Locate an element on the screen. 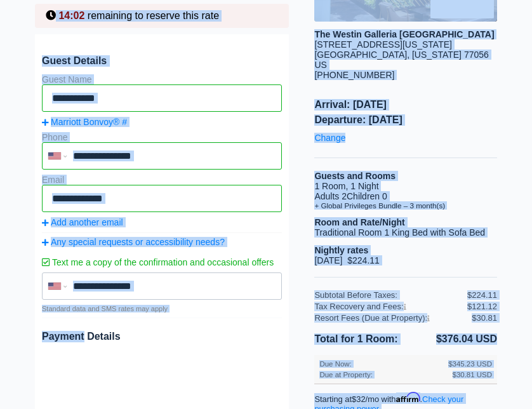  label: Guest Name is located at coordinates (66, 80).